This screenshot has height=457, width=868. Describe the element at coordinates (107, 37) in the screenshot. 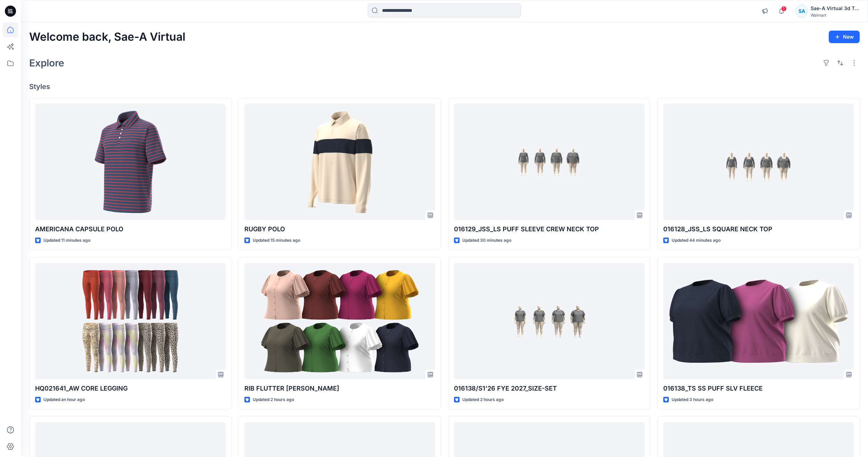

I see `h2: Welcome back, Sae-A Virtual` at that location.